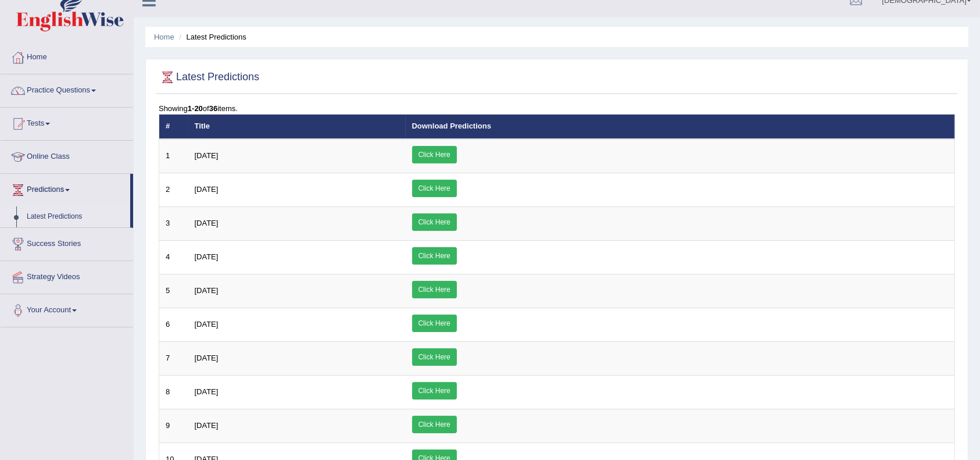 Image resolution: width=980 pixels, height=460 pixels. What do you see at coordinates (67, 276) in the screenshot?
I see `a: Strategy Videos` at bounding box center [67, 276].